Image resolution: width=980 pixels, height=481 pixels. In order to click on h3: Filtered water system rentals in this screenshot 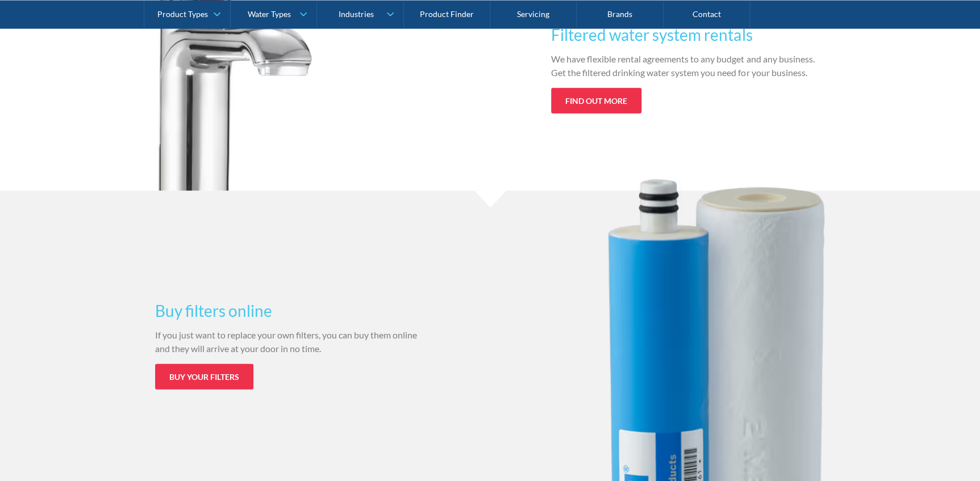, I will do `click(688, 34)`.